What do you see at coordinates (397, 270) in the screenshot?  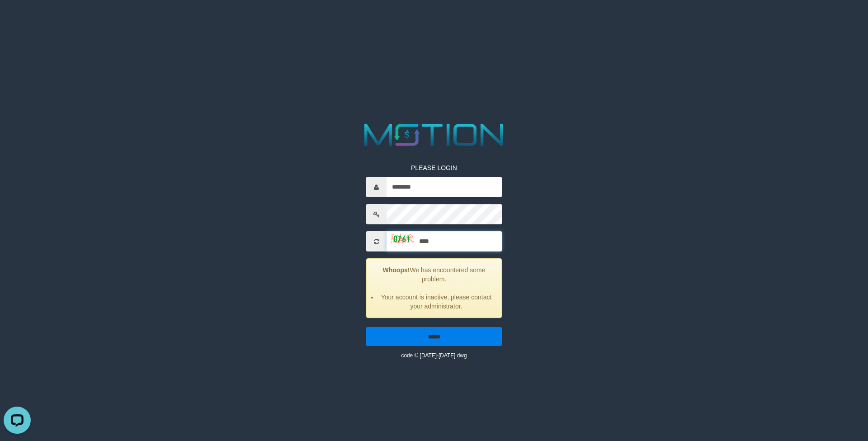 I see `strong: Whoops!` at bounding box center [397, 270].